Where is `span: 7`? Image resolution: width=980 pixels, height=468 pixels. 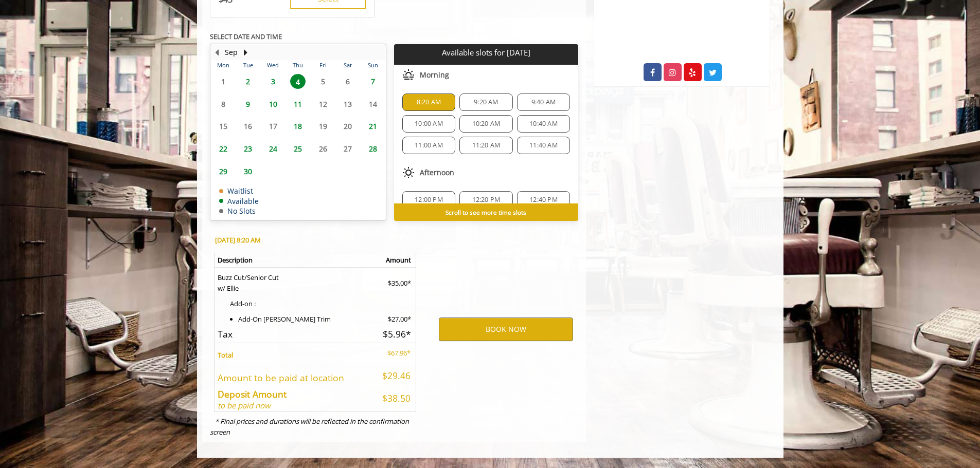
span: 7 is located at coordinates (373, 82).